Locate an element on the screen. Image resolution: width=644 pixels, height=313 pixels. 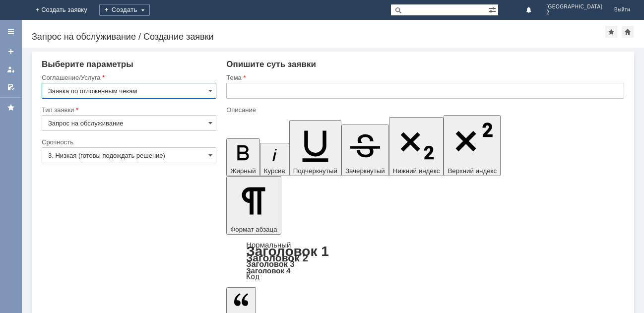
button: Зачеркнутый is located at coordinates (365, 150).